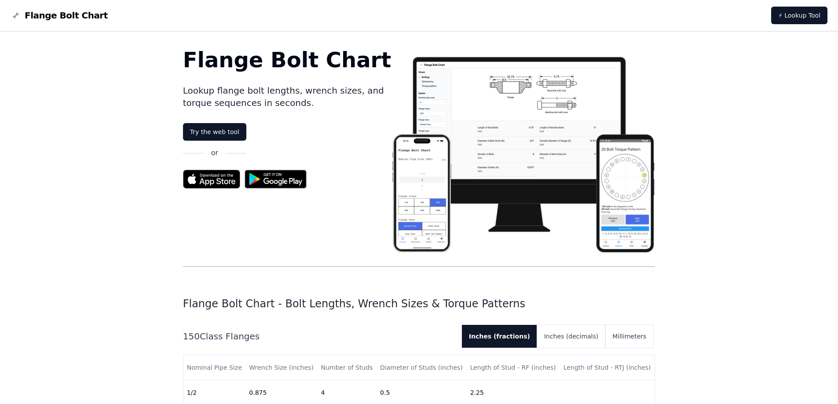 Image resolution: width=838 pixels, height=404 pixels. What do you see at coordinates (281, 368) in the screenshot?
I see `th: Wrench Size (inches)` at bounding box center [281, 368].